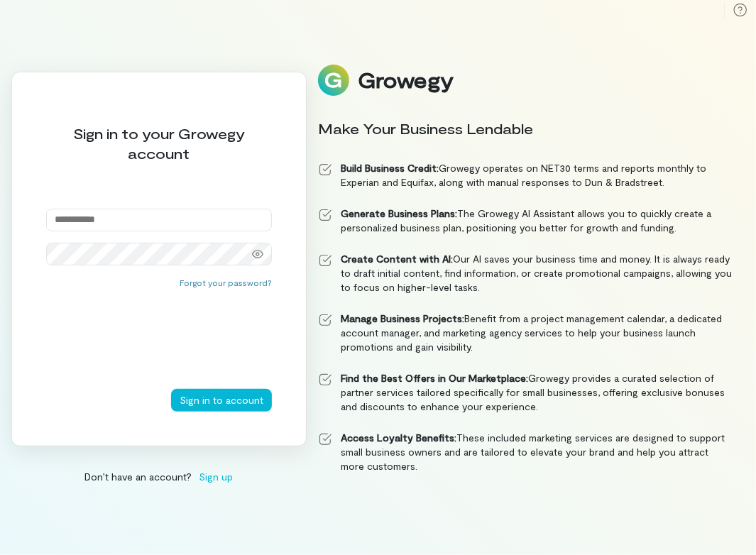 This screenshot has width=756, height=555. I want to click on div: Growegy, so click(405, 80).